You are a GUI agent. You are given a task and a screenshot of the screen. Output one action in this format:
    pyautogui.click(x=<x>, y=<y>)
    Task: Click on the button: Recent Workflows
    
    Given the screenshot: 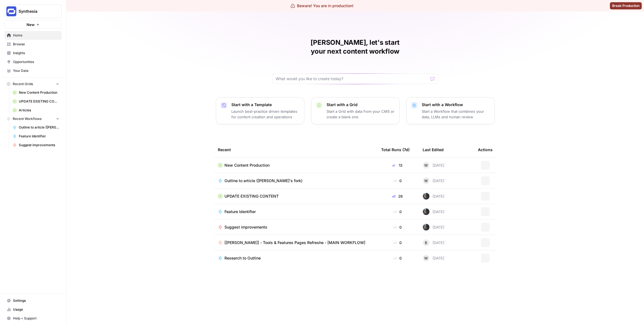 What is the action you would take?
    pyautogui.click(x=33, y=119)
    